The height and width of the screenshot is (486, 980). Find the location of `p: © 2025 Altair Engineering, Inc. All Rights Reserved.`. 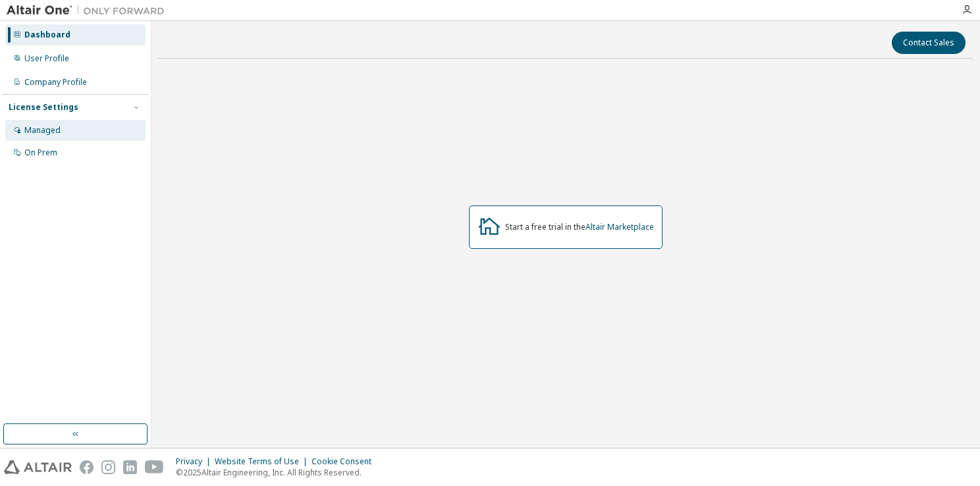

p: © 2025 Altair Engineering, Inc. All Rights Reserved. is located at coordinates (277, 472).